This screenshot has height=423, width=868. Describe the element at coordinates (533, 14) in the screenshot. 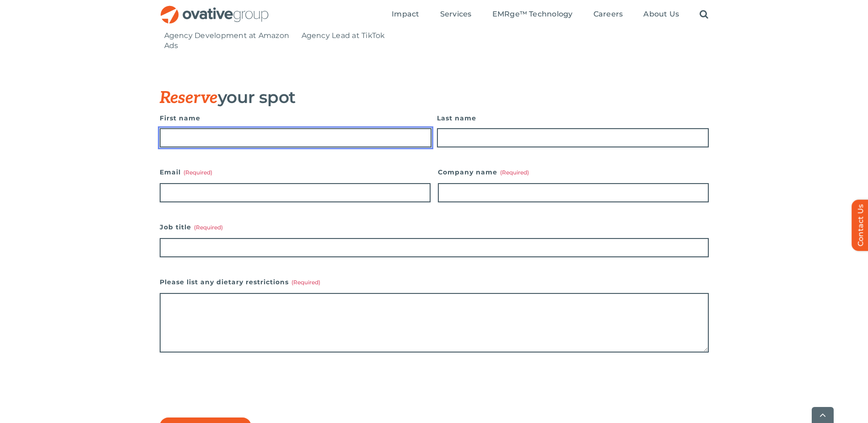

I see `span: EMRge™ Technology` at that location.